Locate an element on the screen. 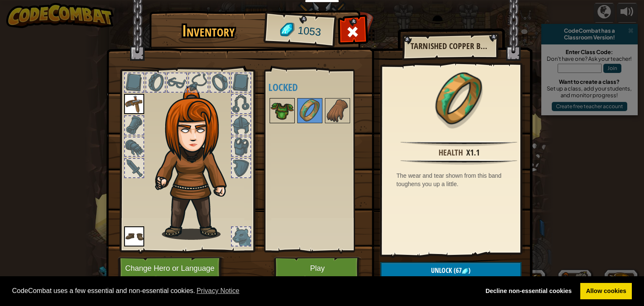 The image size is (644, 306). button: Unlock(67) is located at coordinates (450, 270).